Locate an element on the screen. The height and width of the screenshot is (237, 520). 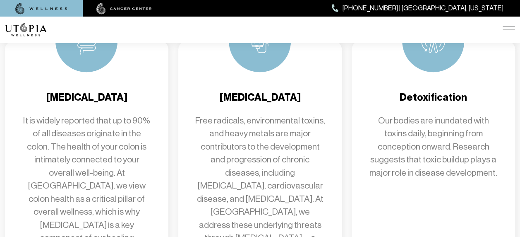
img: wellness is located at coordinates (41, 9).